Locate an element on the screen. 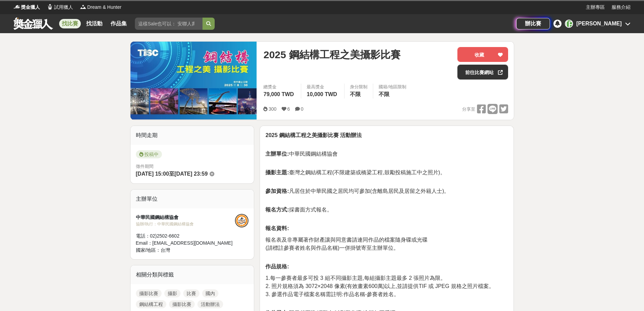 The width and height of the screenshot is (644, 311). input: 這樣Sale也可以： 安聯人壽創意銷售法募集 is located at coordinates (169, 23).